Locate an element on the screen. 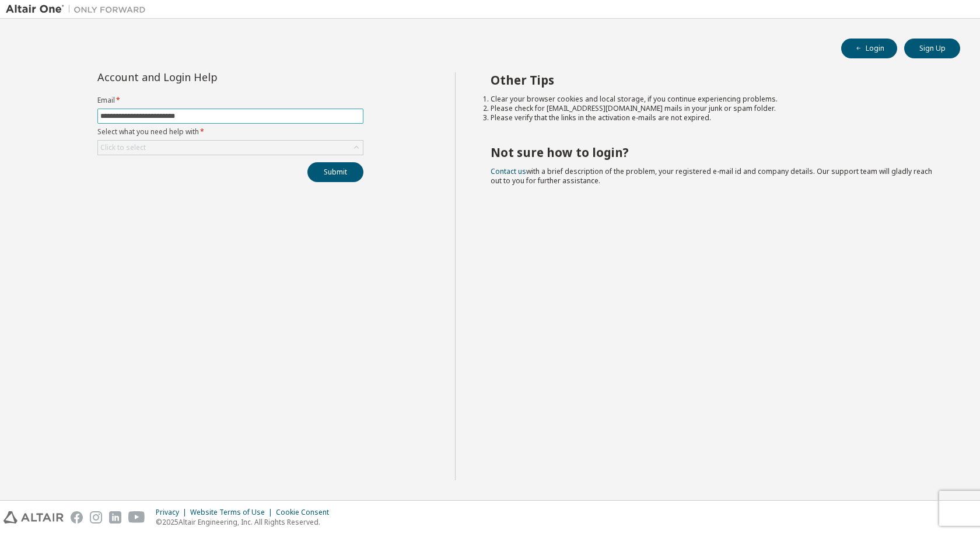  h2: Not sure how to login? is located at coordinates (716, 153).